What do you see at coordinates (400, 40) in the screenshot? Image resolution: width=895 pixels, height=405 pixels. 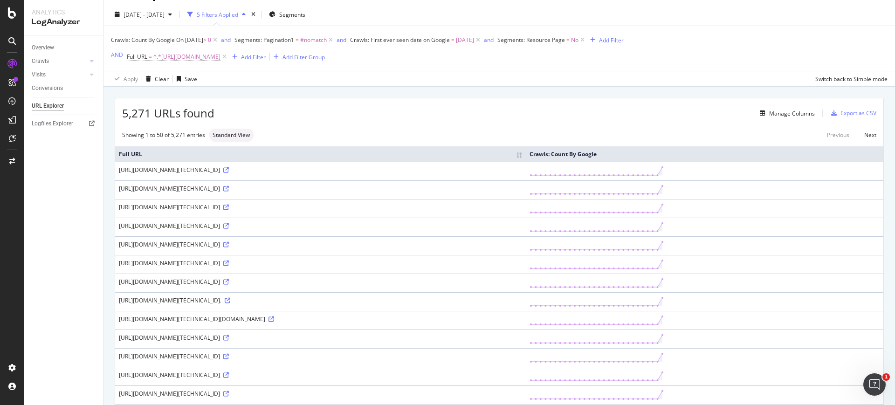 I see `span: Crawls: First ever seen date on Google` at bounding box center [400, 40].